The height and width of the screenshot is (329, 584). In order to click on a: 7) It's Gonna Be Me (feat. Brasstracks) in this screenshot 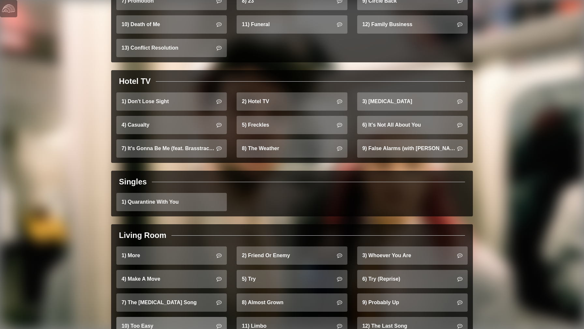, I will do `click(171, 148)`.